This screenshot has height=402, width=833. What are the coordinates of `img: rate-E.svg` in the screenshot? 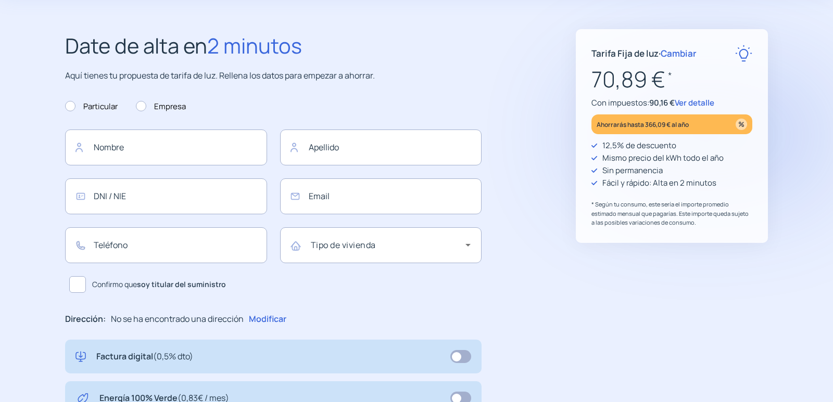 It's located at (743, 53).